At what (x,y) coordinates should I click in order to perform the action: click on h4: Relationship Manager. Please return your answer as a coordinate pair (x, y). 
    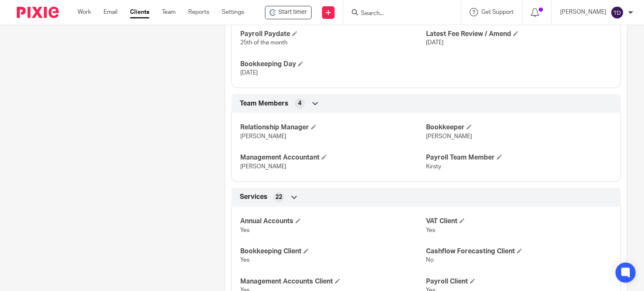
    Looking at the image, I should click on (333, 127).